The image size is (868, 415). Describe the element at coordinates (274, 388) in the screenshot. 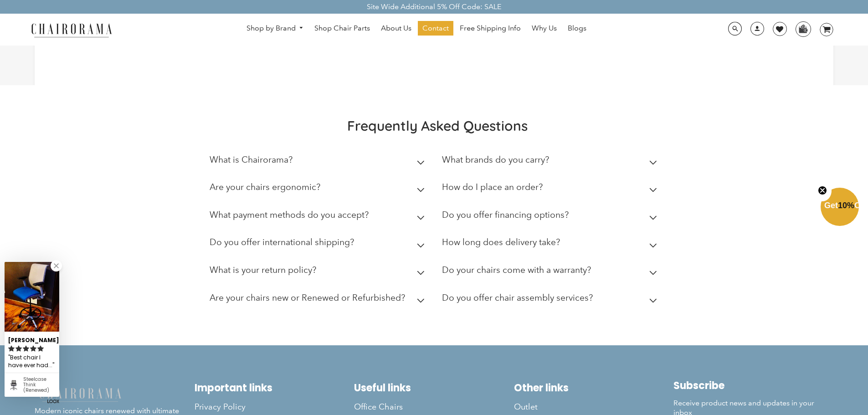

I see `h2: Important links` at that location.